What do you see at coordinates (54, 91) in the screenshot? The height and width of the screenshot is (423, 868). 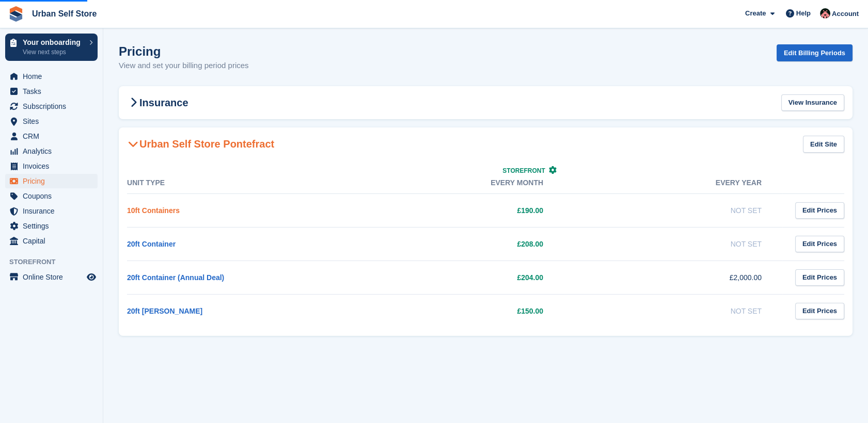 I see `span: Tasks` at bounding box center [54, 91].